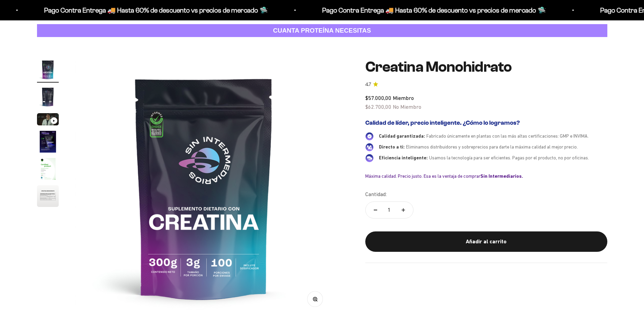 The height and width of the screenshot is (314, 644). What do you see at coordinates (48, 98) in the screenshot?
I see `button: Ir al artículo 2` at bounding box center [48, 98].